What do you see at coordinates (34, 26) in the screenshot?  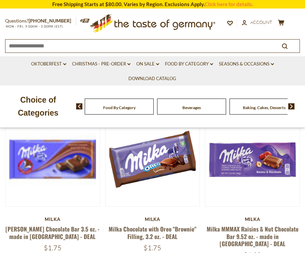 I see `span: MON - FRI, 9:00AM - 5:00PM (EST)` at bounding box center [34, 26].